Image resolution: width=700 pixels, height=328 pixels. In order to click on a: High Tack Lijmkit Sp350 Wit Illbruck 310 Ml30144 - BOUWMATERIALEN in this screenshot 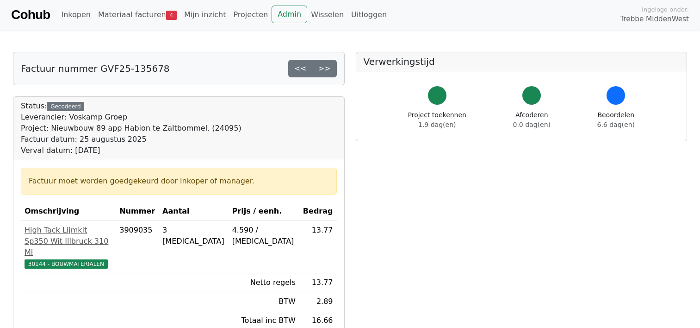, I will do `click(68, 247)`.